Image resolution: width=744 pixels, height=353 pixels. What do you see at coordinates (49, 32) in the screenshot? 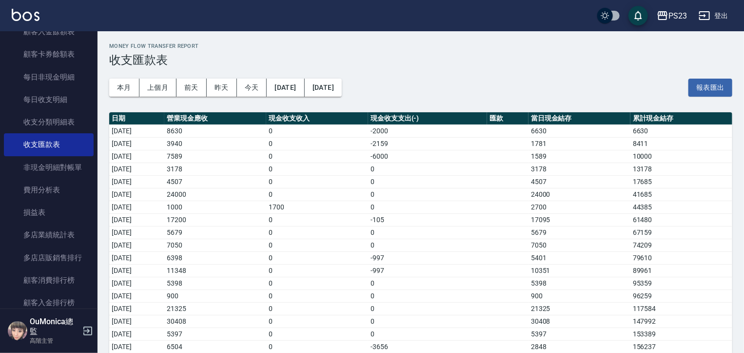
I see `a: 顧客入金餘額表` at bounding box center [49, 32].